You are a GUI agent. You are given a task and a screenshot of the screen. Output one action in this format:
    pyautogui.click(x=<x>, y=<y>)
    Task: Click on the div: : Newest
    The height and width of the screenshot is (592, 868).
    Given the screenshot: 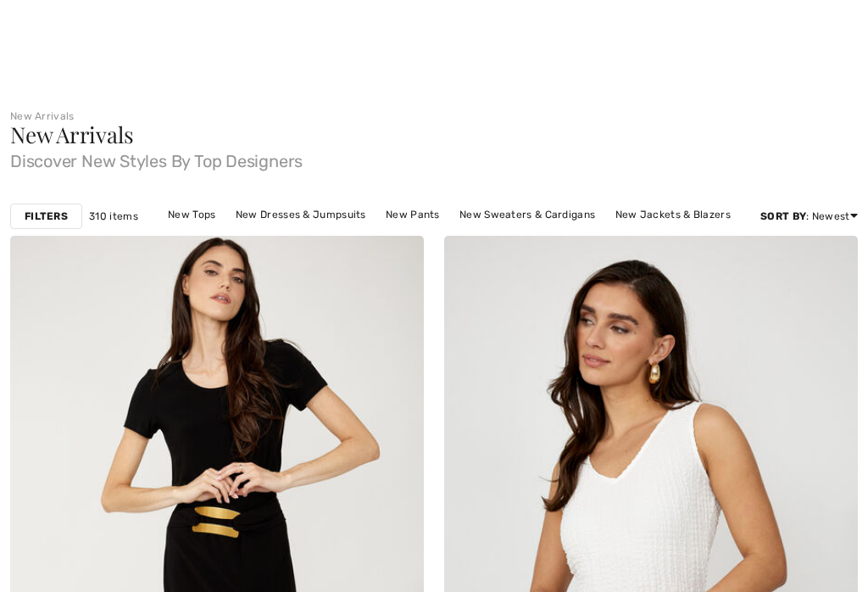 What is the action you would take?
    pyautogui.click(x=809, y=216)
    